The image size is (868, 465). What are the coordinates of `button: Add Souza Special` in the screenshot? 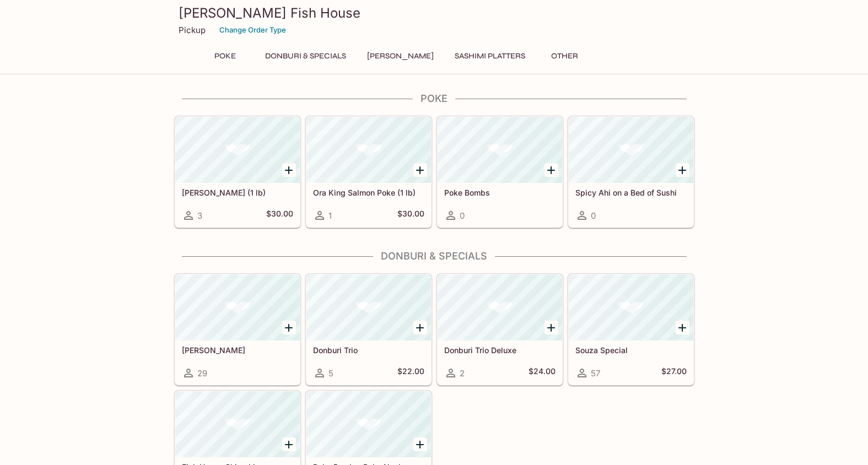 It's located at (683, 328).